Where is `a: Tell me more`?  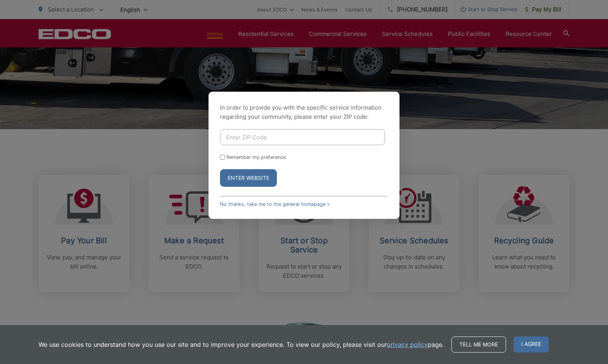
a: Tell me more is located at coordinates (478, 344).